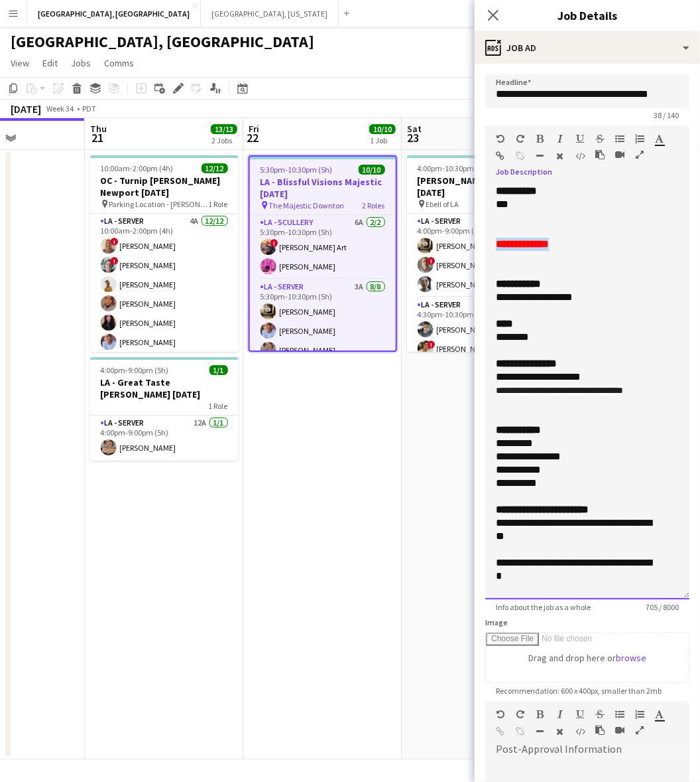 Image resolution: width=700 pixels, height=782 pixels. I want to click on a: View, so click(20, 63).